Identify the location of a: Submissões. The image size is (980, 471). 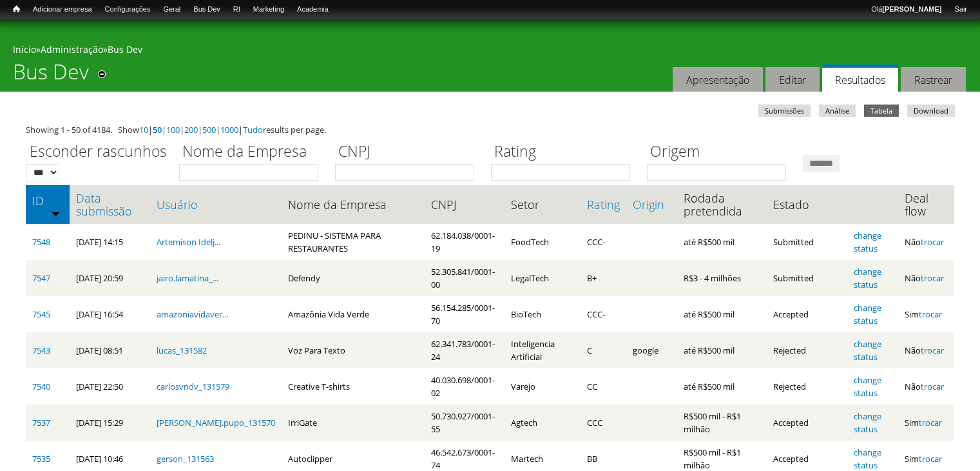
(784, 110).